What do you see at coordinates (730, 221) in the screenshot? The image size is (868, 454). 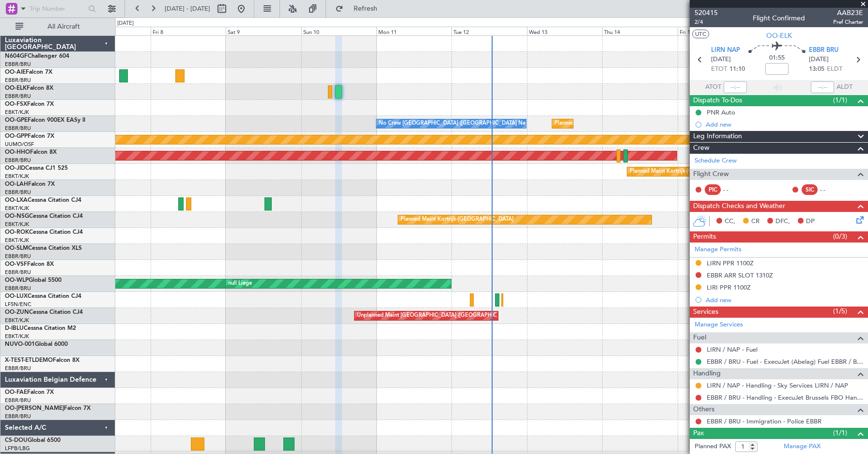 I see `span: CC,` at bounding box center [730, 221].